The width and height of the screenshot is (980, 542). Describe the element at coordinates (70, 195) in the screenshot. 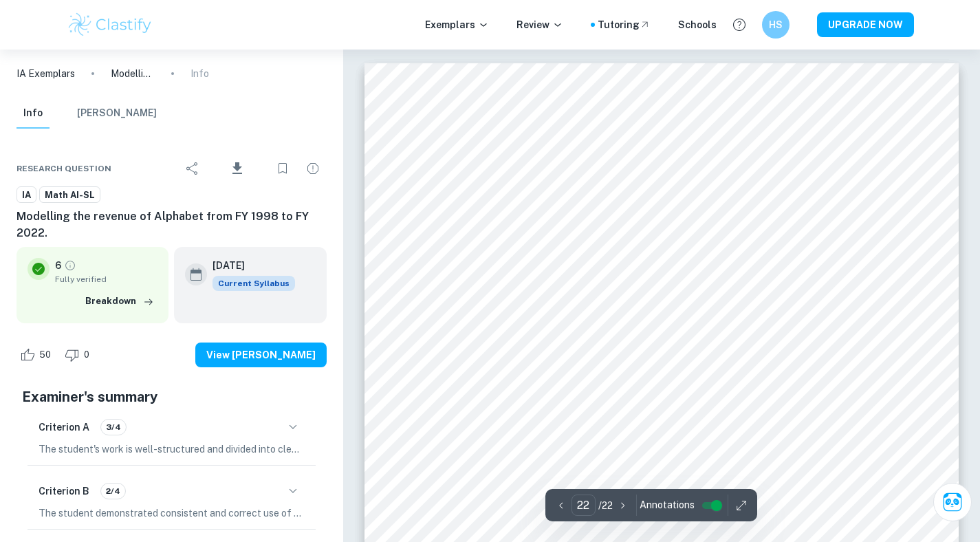

I see `span: Math AI-SL` at that location.